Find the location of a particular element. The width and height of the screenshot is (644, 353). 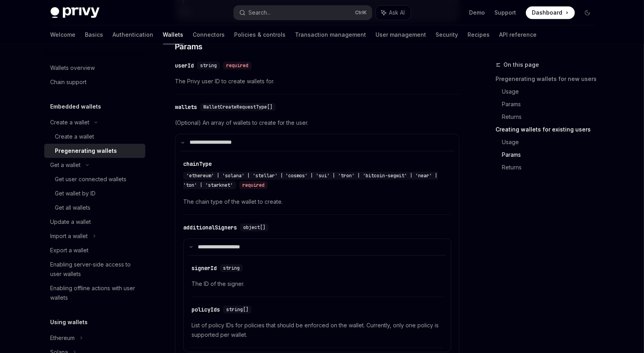

a: Get all wallets is located at coordinates (95, 208).